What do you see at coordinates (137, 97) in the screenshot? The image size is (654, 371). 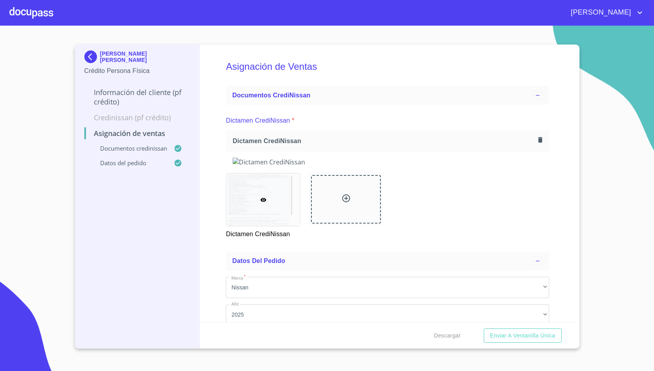 I see `p: Información del cliente (PF crédito)` at bounding box center [137, 97].